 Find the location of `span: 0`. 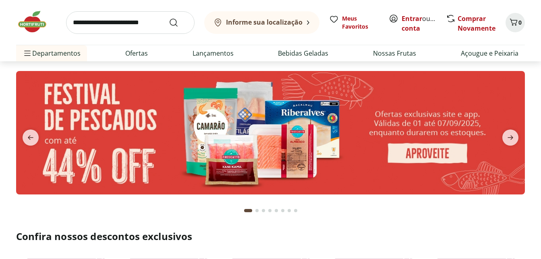

span: 0 is located at coordinates (520, 22).